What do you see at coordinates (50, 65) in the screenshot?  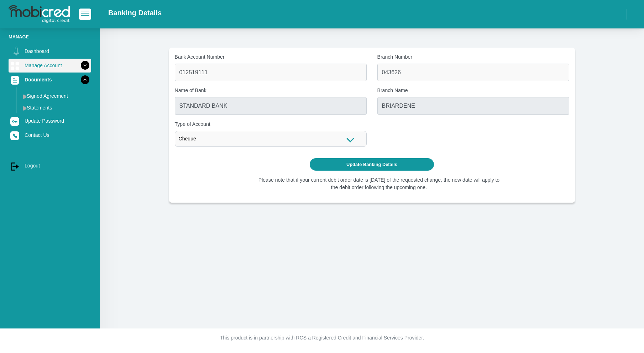 I see `a: Manage Account` at bounding box center [50, 65].